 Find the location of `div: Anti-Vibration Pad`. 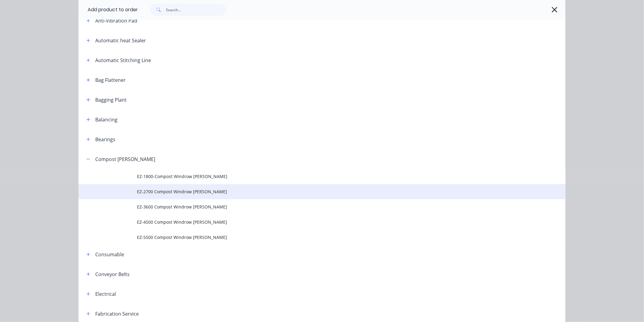

div: Anti-Vibration Pad is located at coordinates (116, 20).